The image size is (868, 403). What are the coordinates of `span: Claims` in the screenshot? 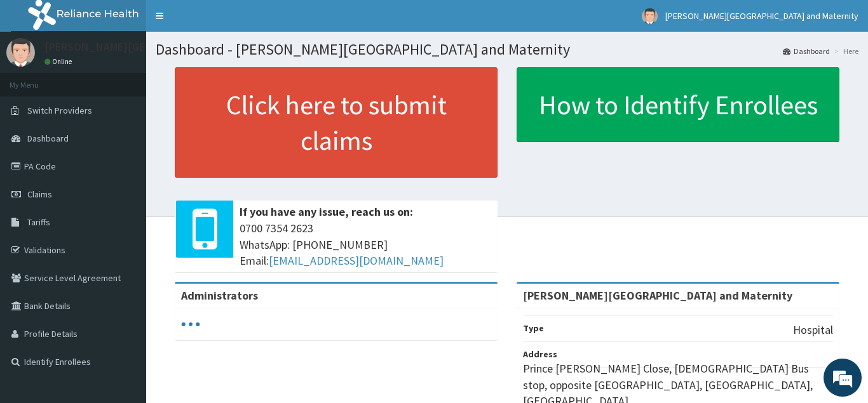 It's located at (40, 194).